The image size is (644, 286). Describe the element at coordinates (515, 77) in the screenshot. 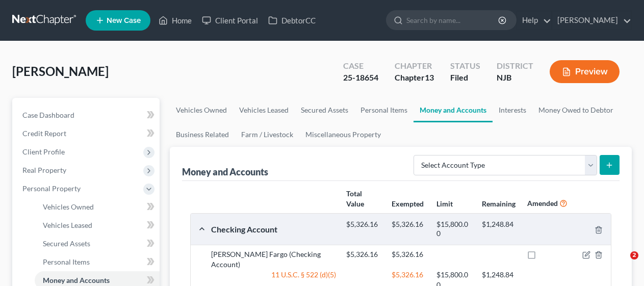

I see `div: NJB` at that location.